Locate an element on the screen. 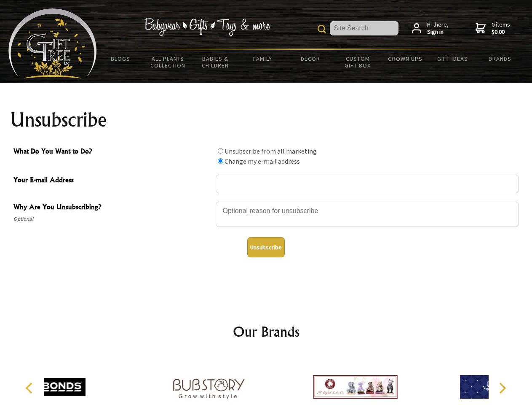 The width and height of the screenshot is (532, 405). span: Optional is located at coordinates (112, 219).